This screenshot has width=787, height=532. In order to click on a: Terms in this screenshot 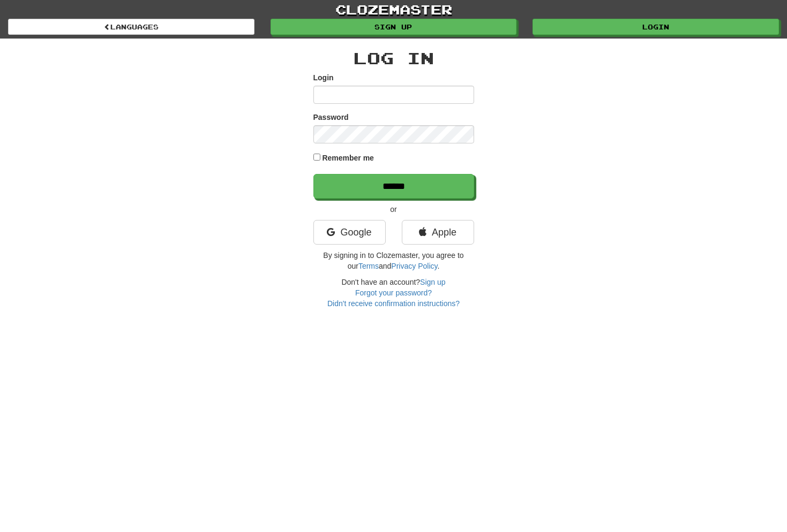, I will do `click(369, 266)`.